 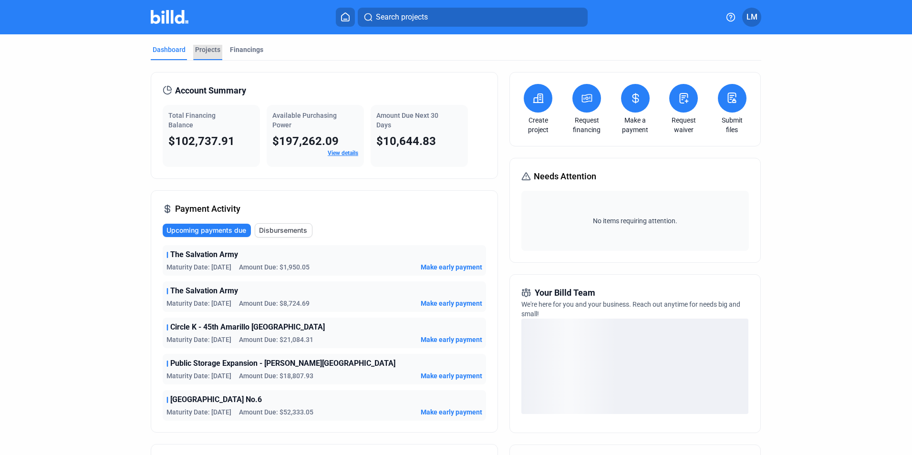 What do you see at coordinates (473, 17) in the screenshot?
I see `button: Search projects` at bounding box center [473, 17].